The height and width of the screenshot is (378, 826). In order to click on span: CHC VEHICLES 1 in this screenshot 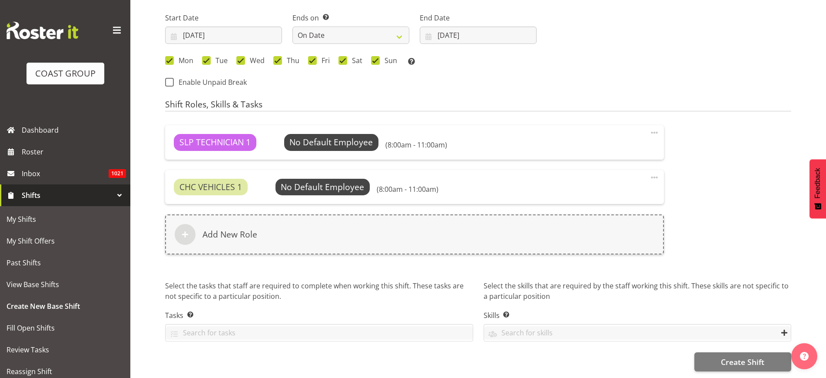, I will do `click(211, 187)`.